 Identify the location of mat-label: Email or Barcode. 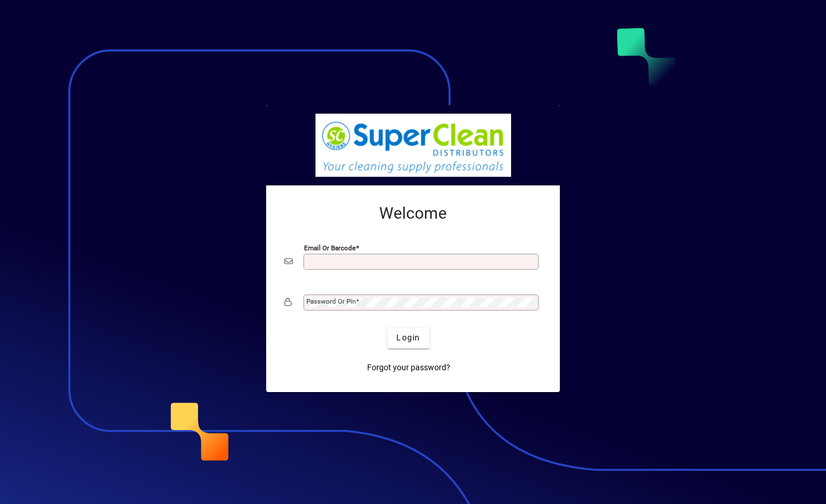
(330, 248).